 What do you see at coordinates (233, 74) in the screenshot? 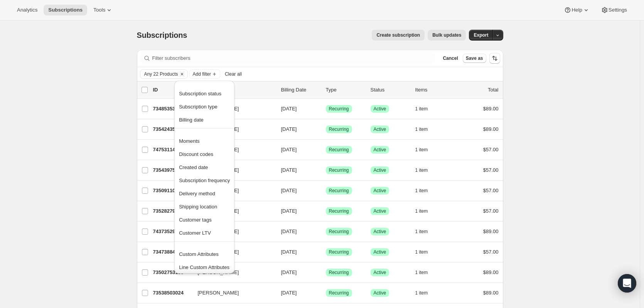
I see `button: Clear all` at bounding box center [233, 74].